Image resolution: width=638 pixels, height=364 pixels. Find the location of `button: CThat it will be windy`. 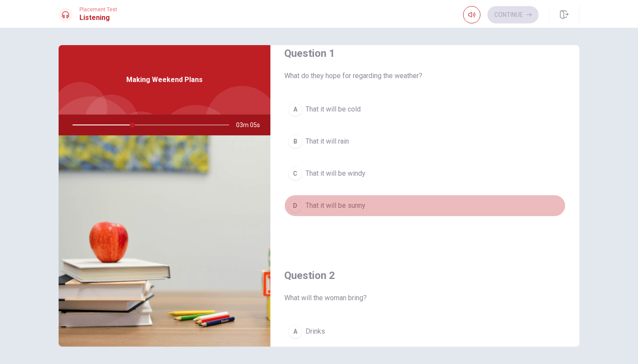

button: CThat it will be windy is located at coordinates (425, 173).